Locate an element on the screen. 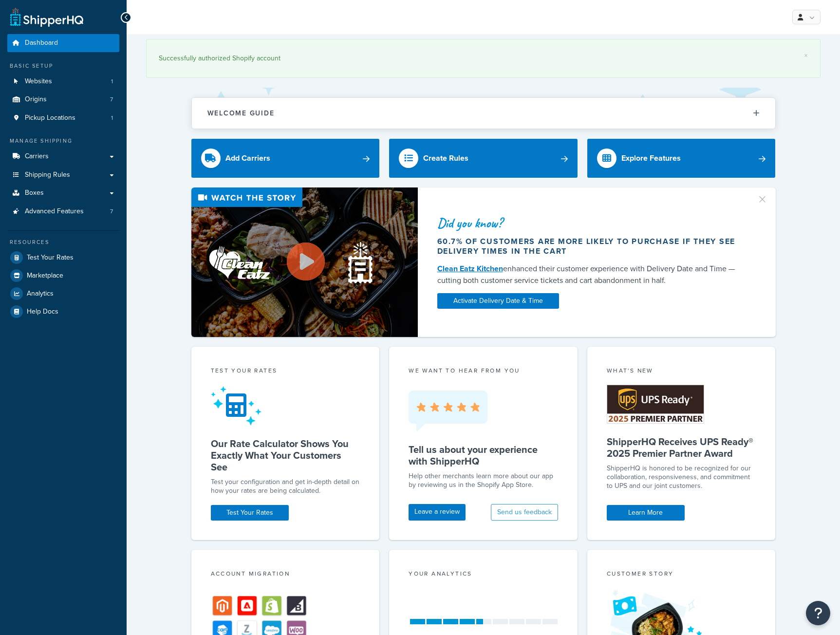 This screenshot has height=635, width=840. li: Analytics is located at coordinates (64, 294).